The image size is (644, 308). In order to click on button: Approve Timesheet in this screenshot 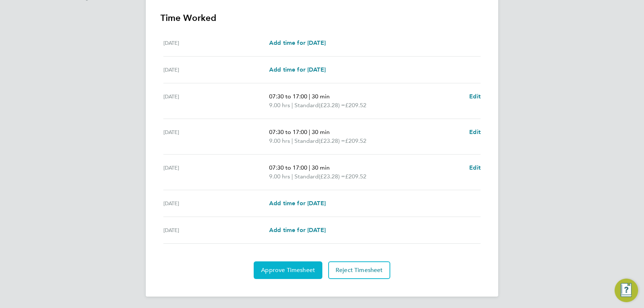, I will do `click(288, 270)`.